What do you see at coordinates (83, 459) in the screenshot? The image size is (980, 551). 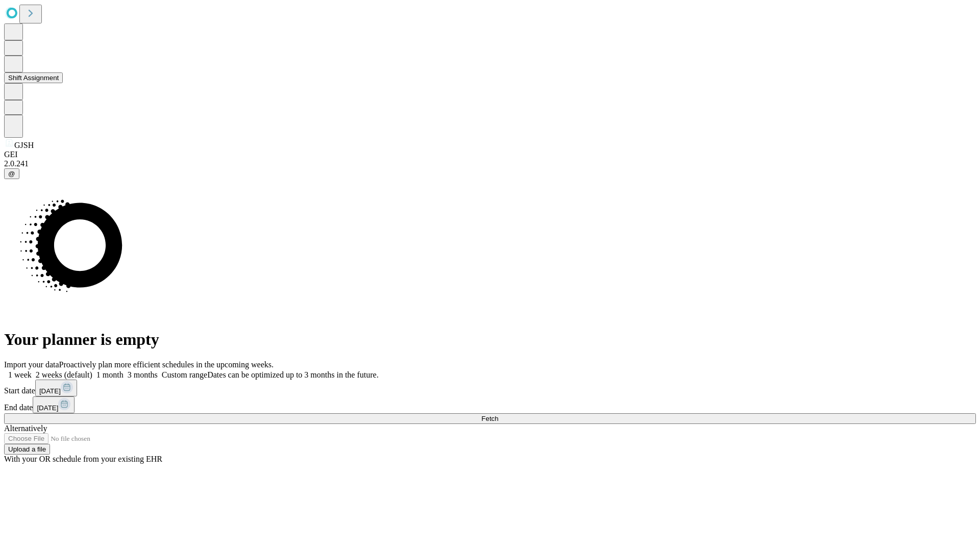 I see `span: With your OR schedule from your existing EHR` at bounding box center [83, 459].